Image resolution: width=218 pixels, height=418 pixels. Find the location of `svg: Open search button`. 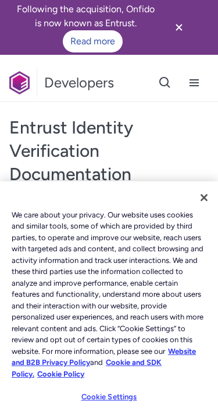

svg: Open search button is located at coordinates (165, 83).